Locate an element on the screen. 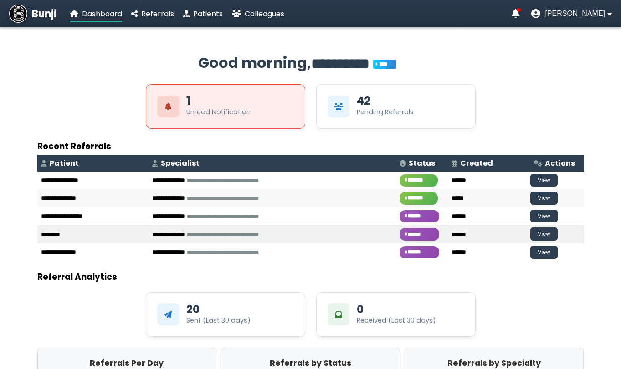 The image size is (621, 369). div: 1 is located at coordinates (188, 101).